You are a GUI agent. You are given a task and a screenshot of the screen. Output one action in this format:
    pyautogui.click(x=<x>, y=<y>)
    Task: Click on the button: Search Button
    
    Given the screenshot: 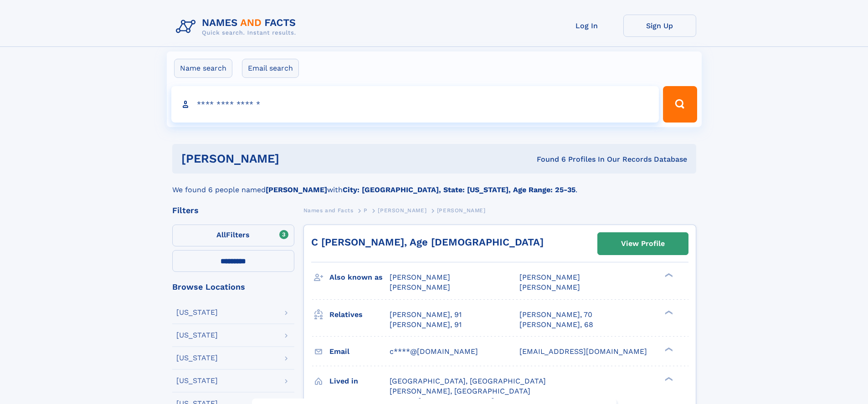 What is the action you would take?
    pyautogui.click(x=680, y=104)
    